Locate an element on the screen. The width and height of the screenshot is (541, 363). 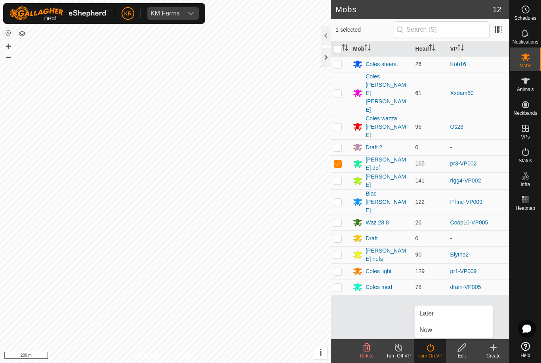
span: 96 is located at coordinates (419, 127).